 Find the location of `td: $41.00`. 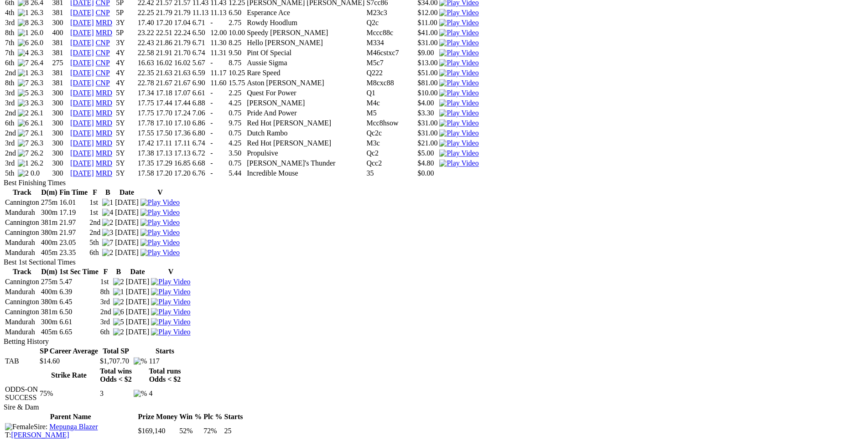

td: $41.00 is located at coordinates (428, 32).